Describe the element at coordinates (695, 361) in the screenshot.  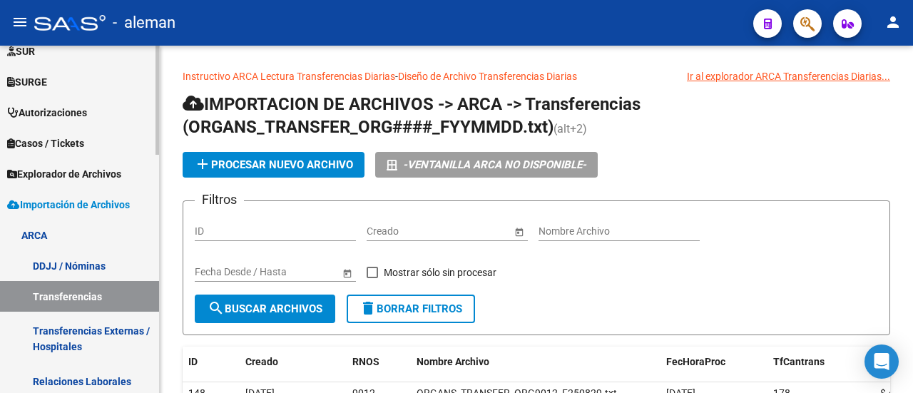
I see `span: FecHoraProc` at that location.